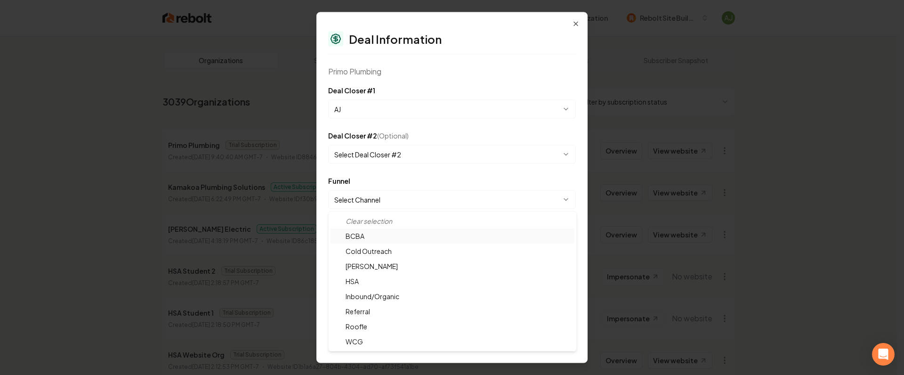 The width and height of the screenshot is (904, 375). What do you see at coordinates (354, 341) in the screenshot?
I see `span: WCG` at bounding box center [354, 341].